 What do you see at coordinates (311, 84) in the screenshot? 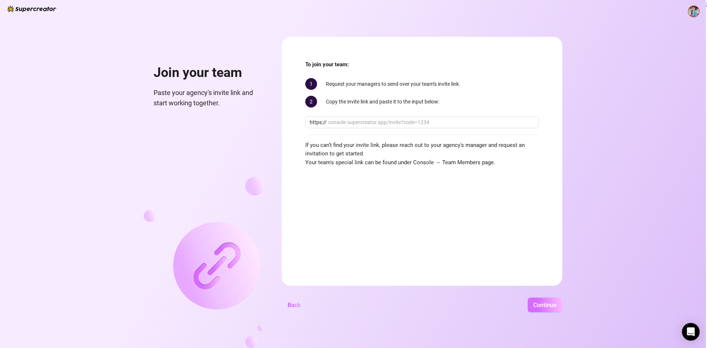
I see `span: 1` at bounding box center [311, 84].